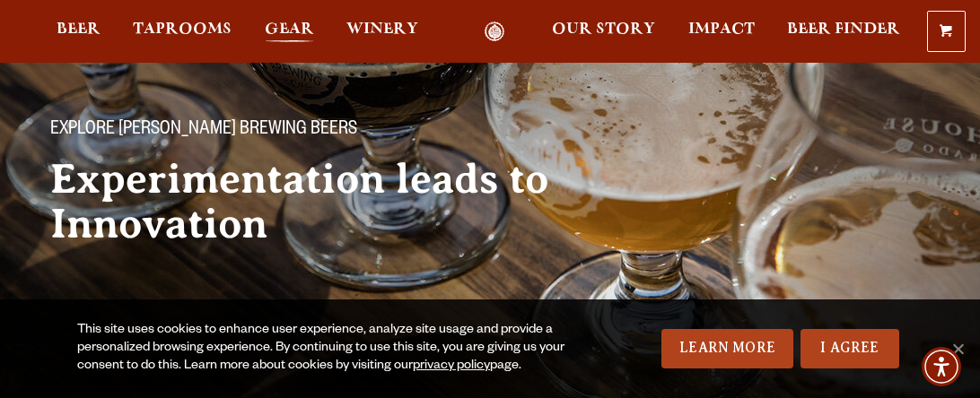 The image size is (980, 398). What do you see at coordinates (382, 31) in the screenshot?
I see `a: Winery` at bounding box center [382, 31].